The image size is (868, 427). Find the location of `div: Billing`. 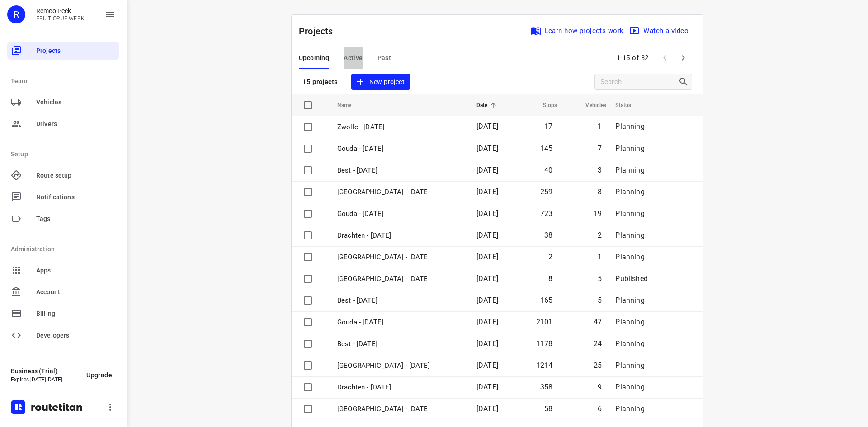

div: Billing is located at coordinates (63, 314).